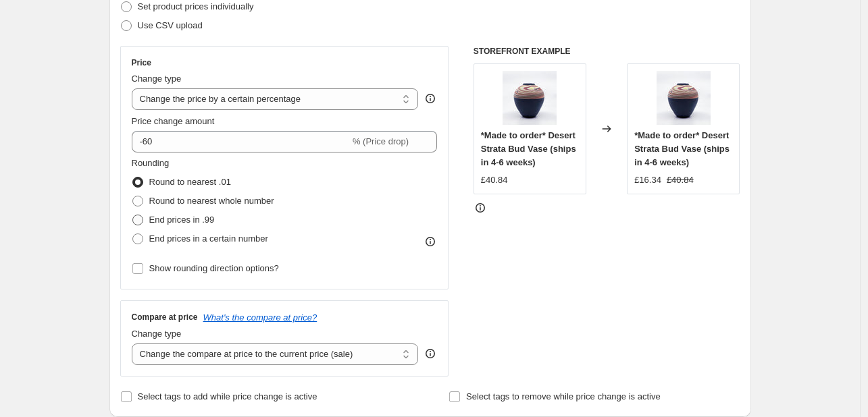  Describe the element at coordinates (228, 397) in the screenshot. I see `span: Select tags to add while price change is active` at that location.